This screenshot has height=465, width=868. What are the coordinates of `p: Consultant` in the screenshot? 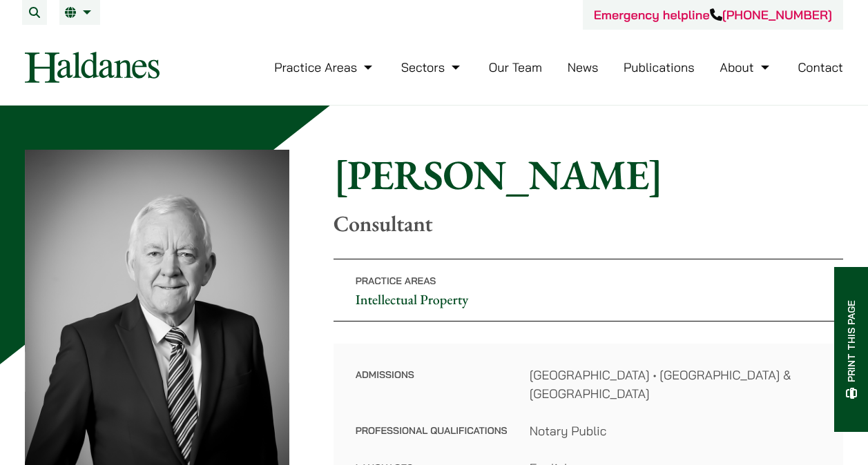 It's located at (588, 223).